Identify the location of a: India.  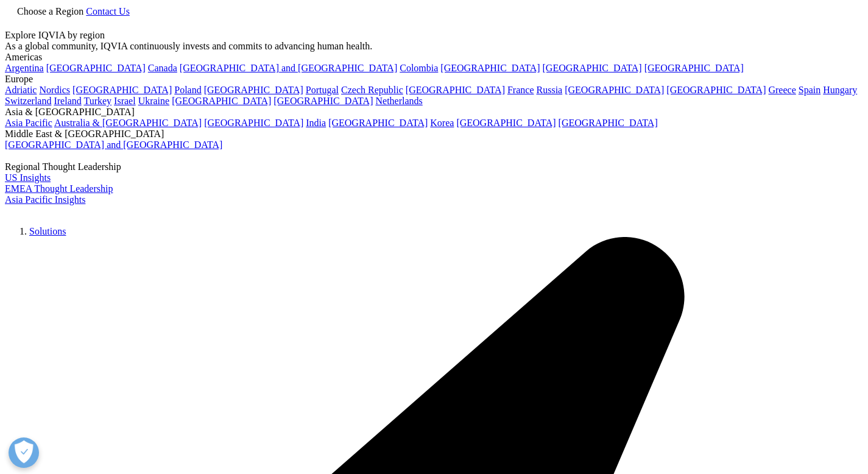
(315, 122).